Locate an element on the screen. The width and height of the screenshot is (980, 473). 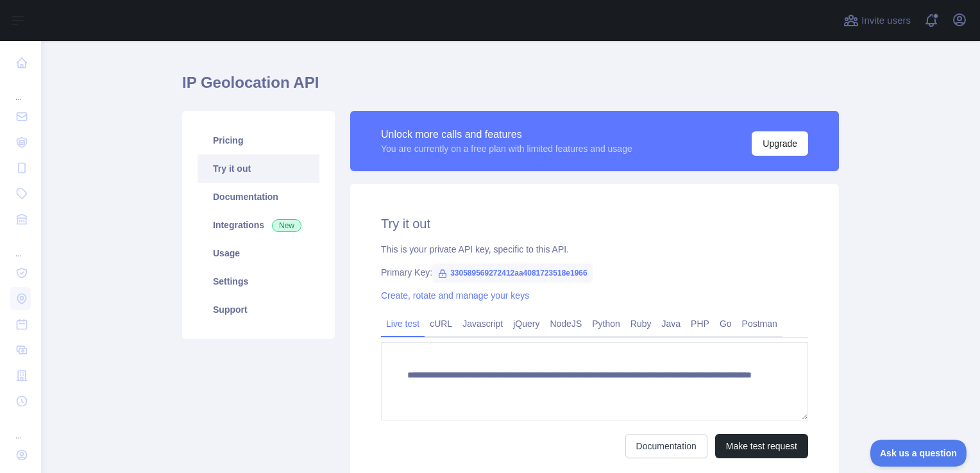
span: New is located at coordinates (286, 226).